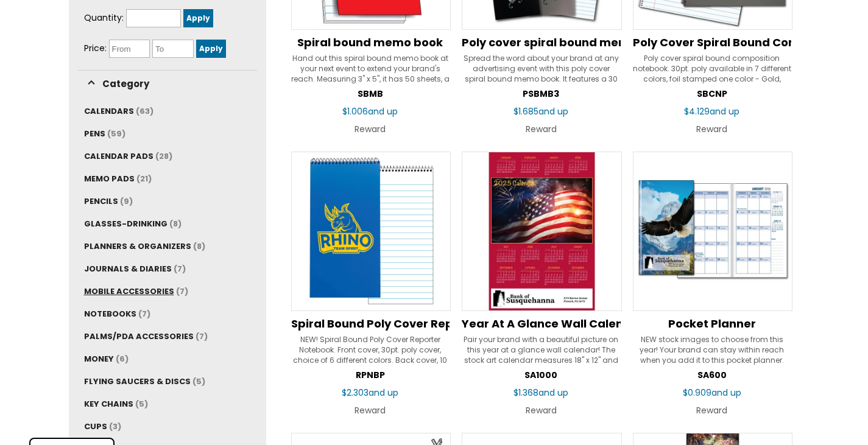 This screenshot has height=445, width=868. Describe the element at coordinates (109, 178) in the screenshot. I see `span: MEMO PADS` at that location.